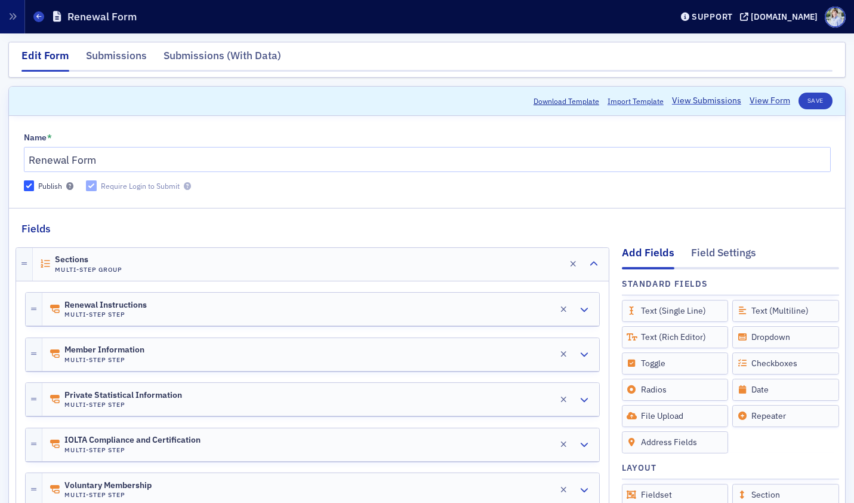 Image resolution: width=854 pixels, height=503 pixels. What do you see at coordinates (29, 186) in the screenshot?
I see `input: Publish` at bounding box center [29, 186].